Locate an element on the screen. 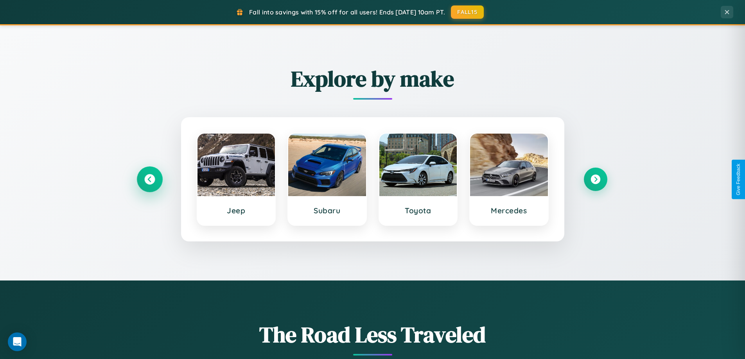  h3: Subaru is located at coordinates (327, 211).